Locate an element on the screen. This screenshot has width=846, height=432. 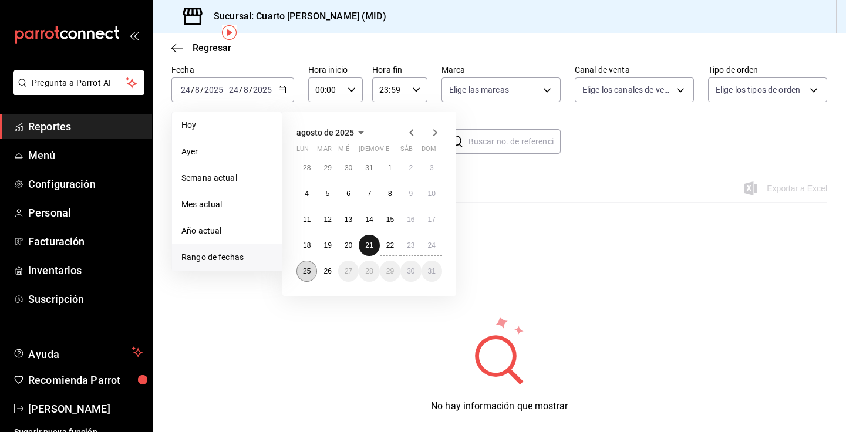
abbr: martes is located at coordinates (324, 151).